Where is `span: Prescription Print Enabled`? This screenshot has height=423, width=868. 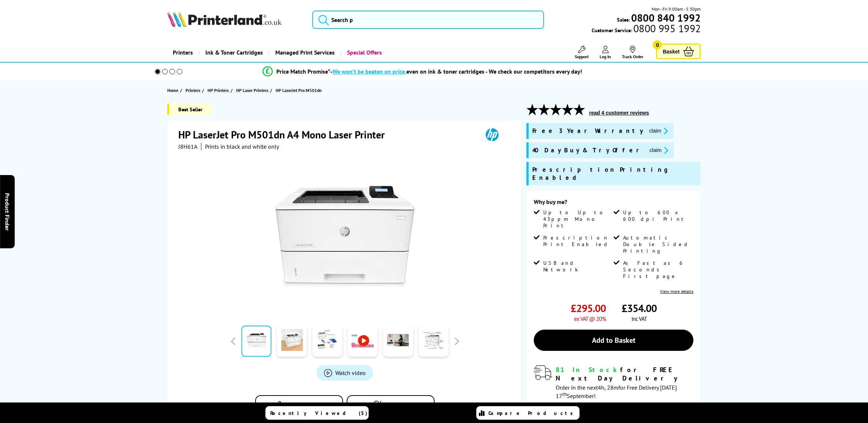 span: Prescription Print Enabled is located at coordinates (577, 241).